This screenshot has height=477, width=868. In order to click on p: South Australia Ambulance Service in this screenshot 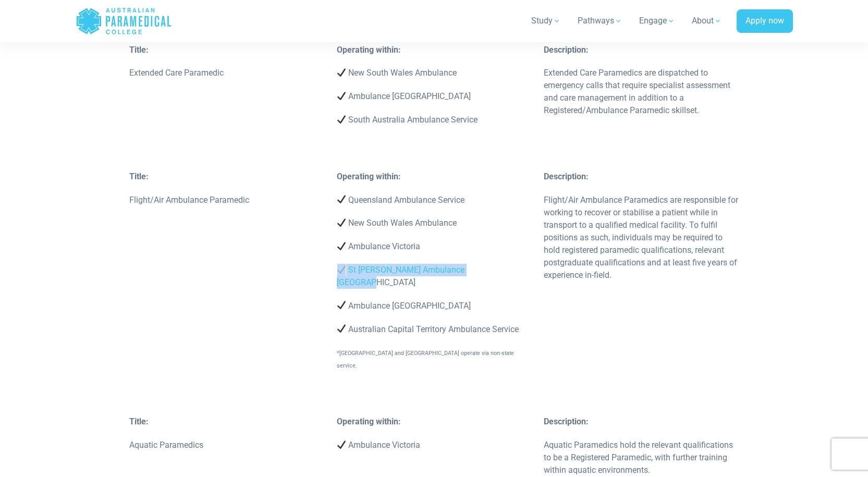, I will do `click(434, 120)`.